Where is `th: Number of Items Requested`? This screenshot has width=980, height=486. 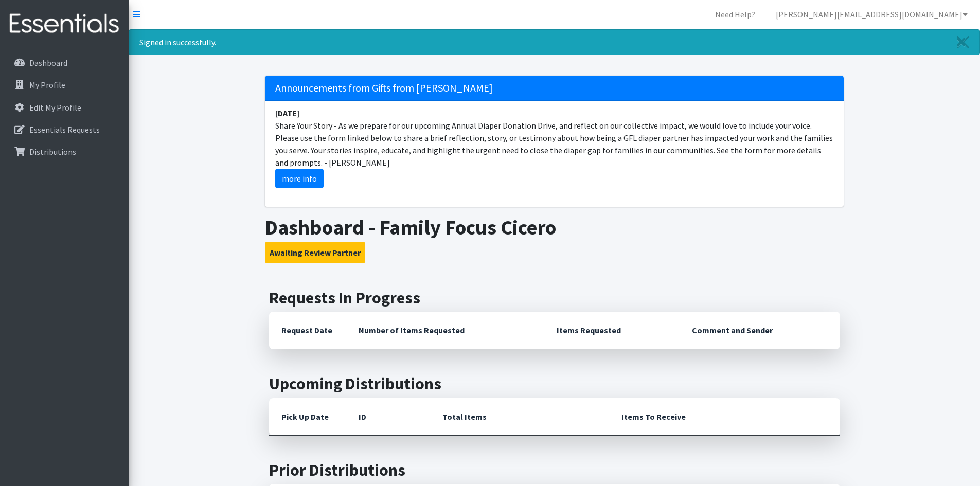
th: Number of Items Requested is located at coordinates (445, 330).